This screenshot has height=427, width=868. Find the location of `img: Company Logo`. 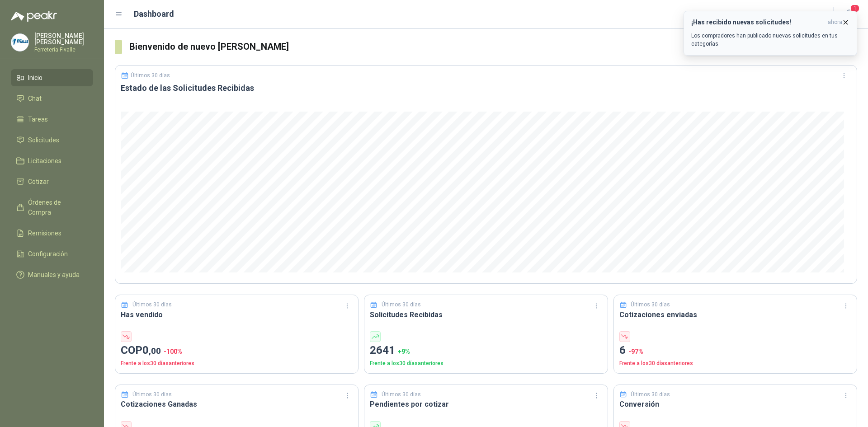

img: Company Logo is located at coordinates (20, 43).